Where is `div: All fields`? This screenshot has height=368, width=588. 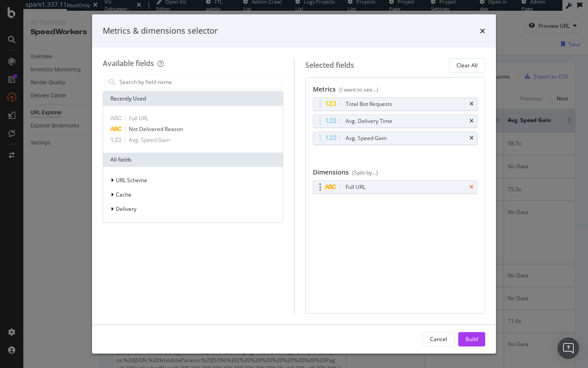 div: All fields is located at coordinates (193, 160).